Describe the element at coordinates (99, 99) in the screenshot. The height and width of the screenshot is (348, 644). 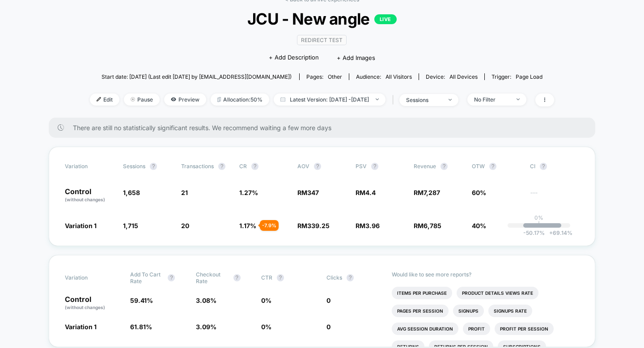
I see `img: edit` at that location.